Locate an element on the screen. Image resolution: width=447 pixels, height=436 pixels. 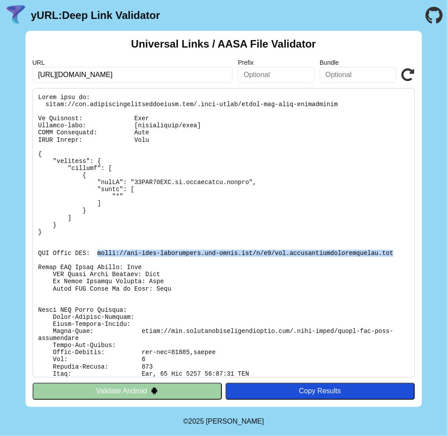
a: Michael Ibragimchayev's Personal Site is located at coordinates (235, 421).